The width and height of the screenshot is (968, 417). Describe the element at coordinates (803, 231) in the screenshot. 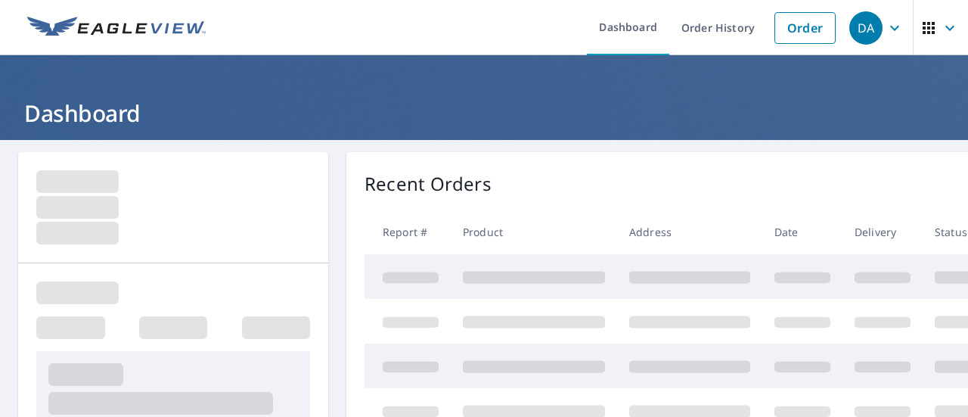

I see `th: Date` at that location.